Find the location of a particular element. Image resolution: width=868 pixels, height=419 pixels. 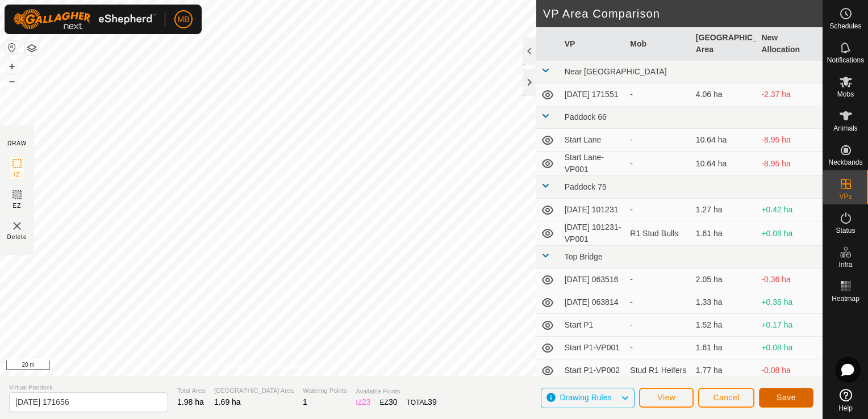

span: Heatmap is located at coordinates (845, 299).